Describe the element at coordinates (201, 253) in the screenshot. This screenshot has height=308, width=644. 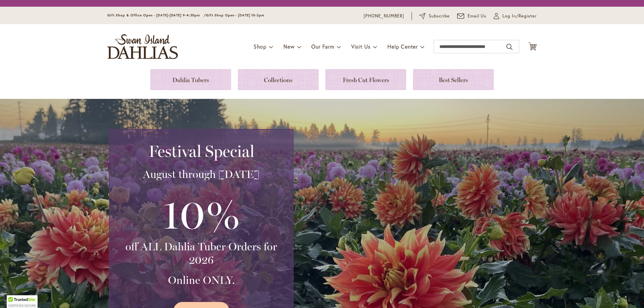
I see `h3: off ALL Dahlia Tuber Orders for 2026` at that location.